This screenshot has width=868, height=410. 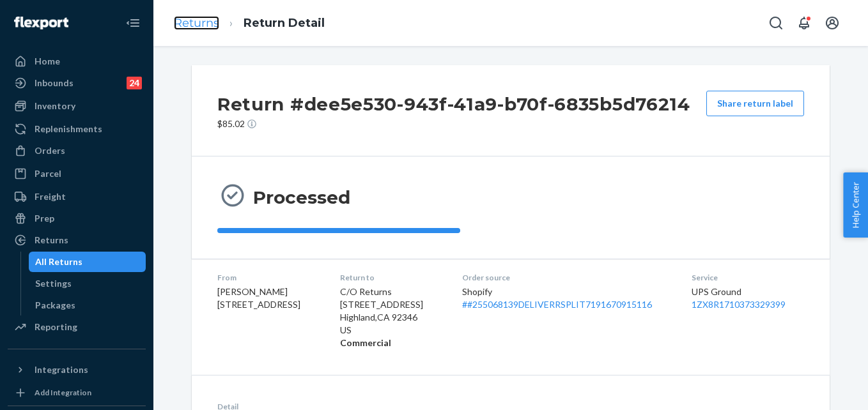 I want to click on div: Replenishments, so click(x=68, y=129).